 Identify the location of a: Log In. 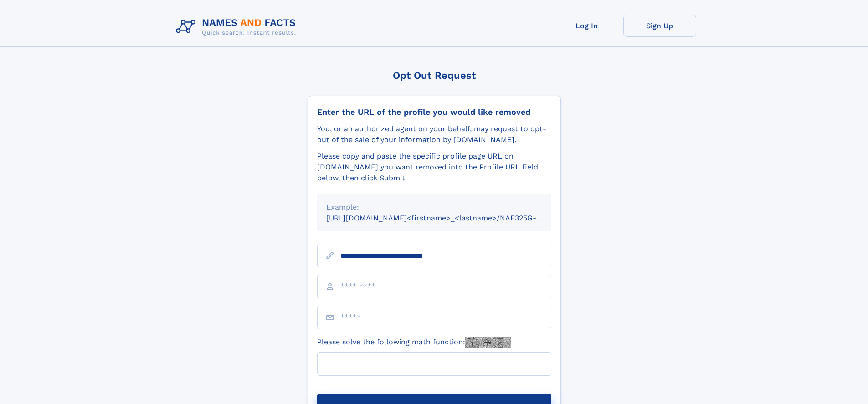
(587, 25).